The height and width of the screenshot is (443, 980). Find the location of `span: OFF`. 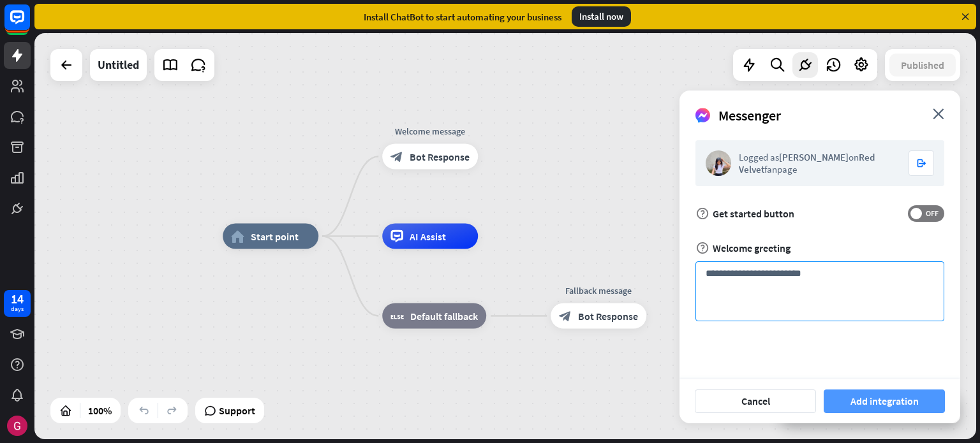

span: OFF is located at coordinates (932, 214).